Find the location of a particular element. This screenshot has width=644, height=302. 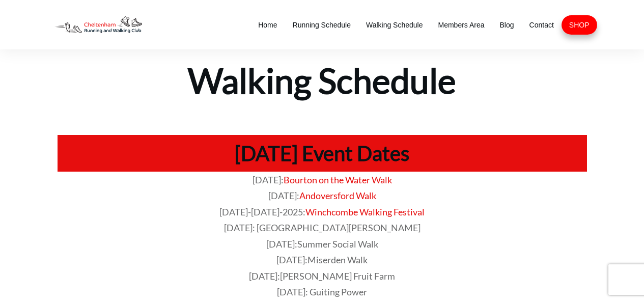

span: Members Area is located at coordinates (460, 25).